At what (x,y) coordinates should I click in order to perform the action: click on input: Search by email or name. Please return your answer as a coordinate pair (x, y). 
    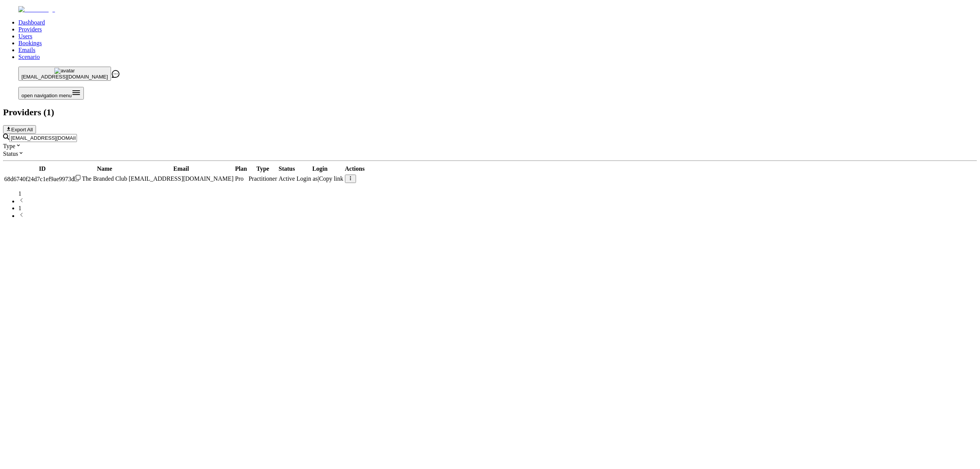
    Looking at the image, I should click on (43, 138).